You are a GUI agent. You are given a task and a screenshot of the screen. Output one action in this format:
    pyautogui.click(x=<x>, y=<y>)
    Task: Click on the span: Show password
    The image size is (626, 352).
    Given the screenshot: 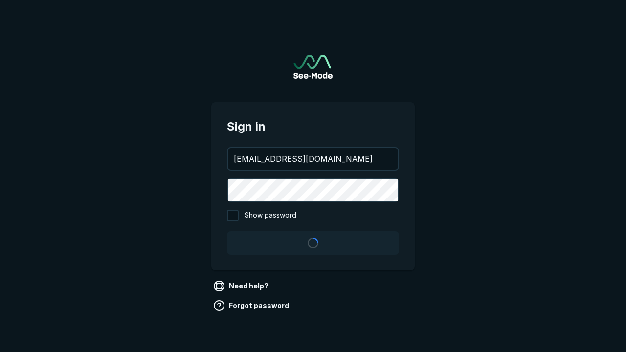 What is the action you would take?
    pyautogui.click(x=271, y=216)
    